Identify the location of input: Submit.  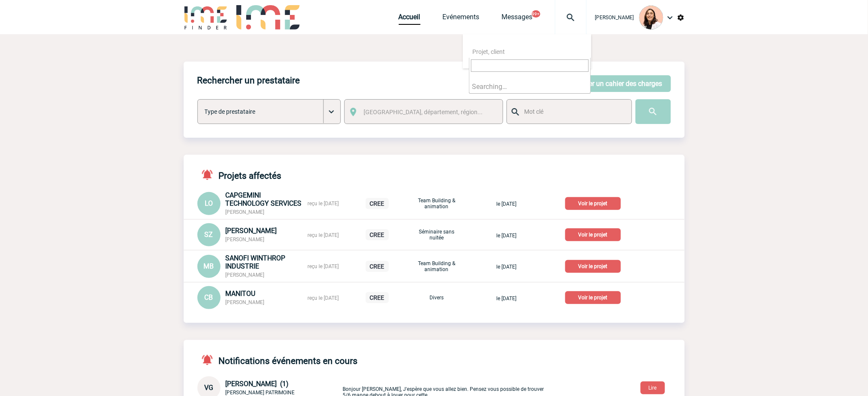
(653, 112).